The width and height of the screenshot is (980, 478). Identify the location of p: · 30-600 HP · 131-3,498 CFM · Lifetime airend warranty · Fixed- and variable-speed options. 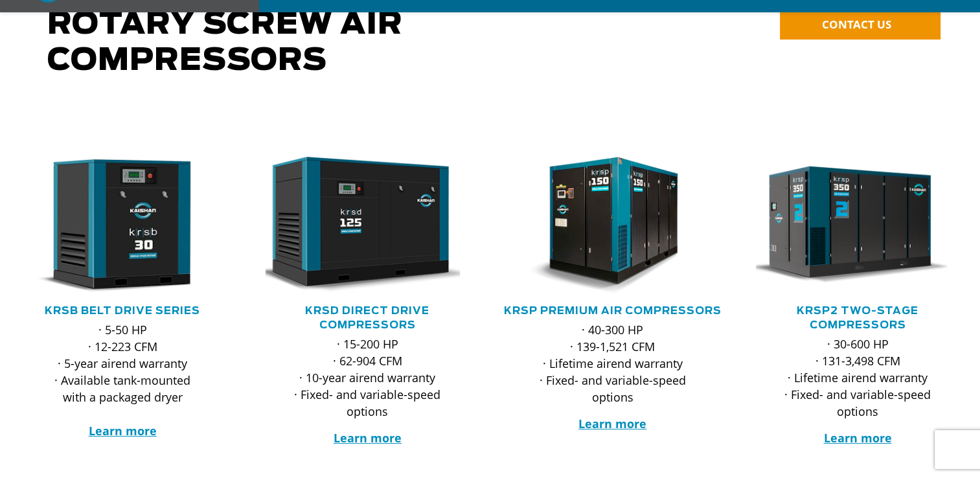
(857, 378).